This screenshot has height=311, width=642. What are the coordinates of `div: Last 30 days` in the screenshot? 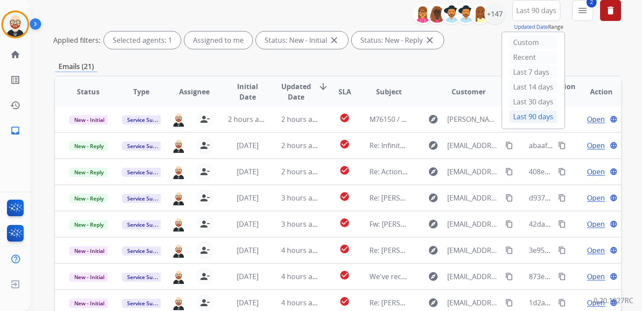 It's located at (533, 102).